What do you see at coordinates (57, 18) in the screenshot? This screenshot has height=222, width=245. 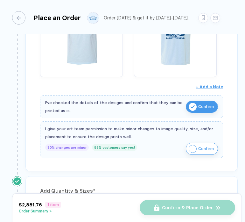 I see `div: Place an Order` at bounding box center [57, 18].